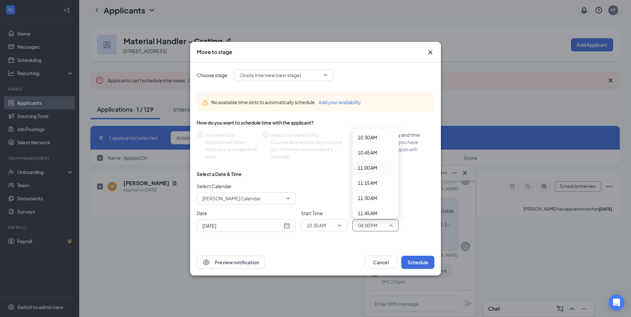 This screenshot has width=631, height=317. What do you see at coordinates (310, 135) in the screenshot?
I see `div: Select from availability` at bounding box center [310, 135].